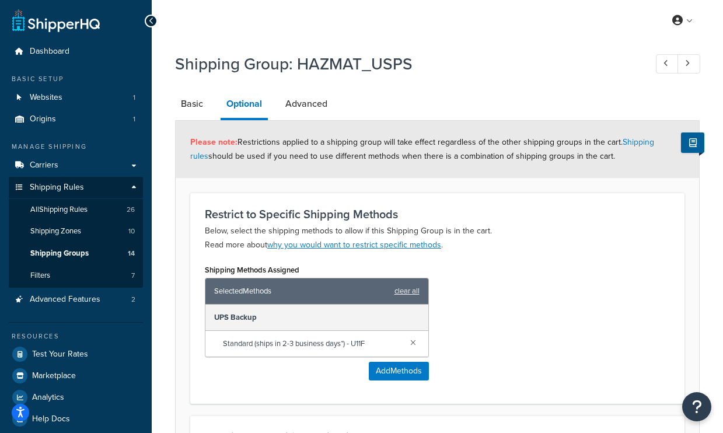 Image resolution: width=723 pixels, height=433 pixels. I want to click on span: Dashboard, so click(50, 51).